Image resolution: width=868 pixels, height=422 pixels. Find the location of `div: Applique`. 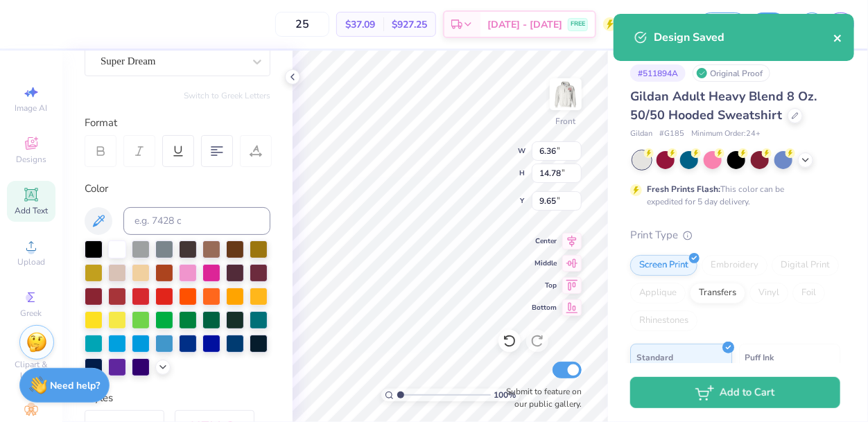

div: Applique is located at coordinates (658, 294).